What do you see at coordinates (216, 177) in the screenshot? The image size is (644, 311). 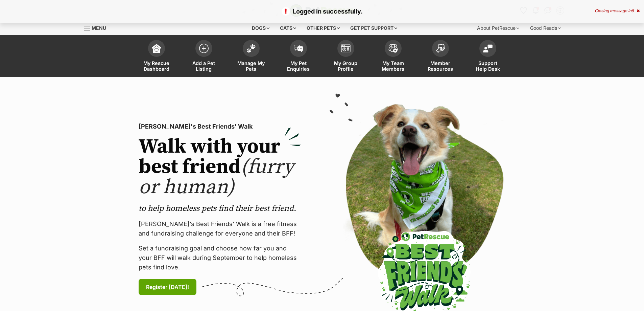 I see `span: (furry or human)` at bounding box center [216, 177].